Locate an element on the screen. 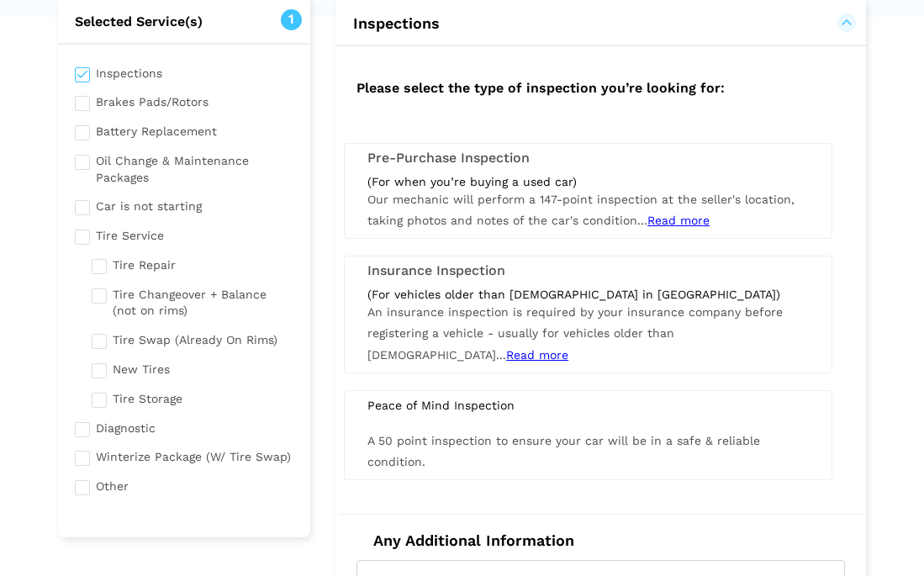 The height and width of the screenshot is (576, 924). h4: Any Additional Information is located at coordinates (600, 540).